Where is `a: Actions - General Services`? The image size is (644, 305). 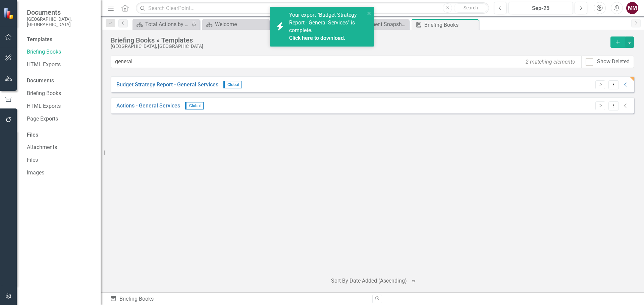
a: Actions - General Services is located at coordinates (148, 106).